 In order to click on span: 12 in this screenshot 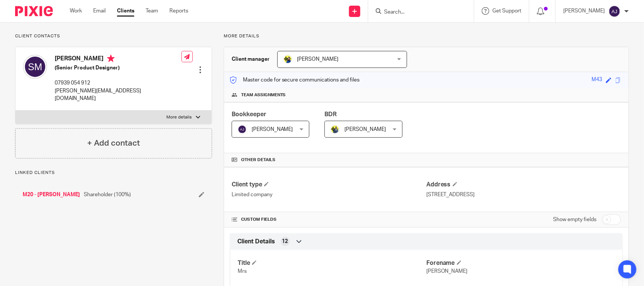, I will do `click(286, 241)`.